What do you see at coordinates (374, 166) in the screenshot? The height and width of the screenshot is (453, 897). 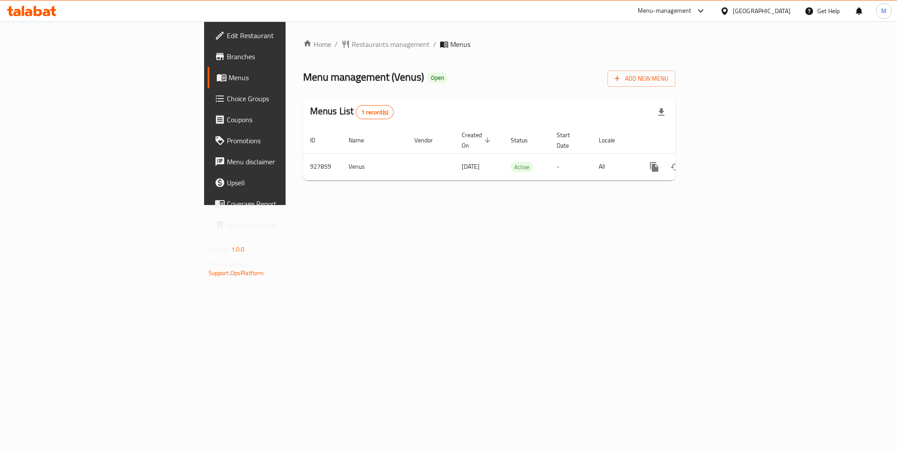 I see `td: Venus` at bounding box center [374, 166].